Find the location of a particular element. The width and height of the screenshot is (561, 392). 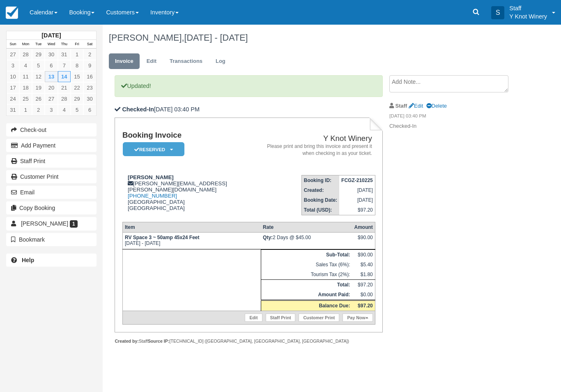

th: Thu is located at coordinates (64, 44).